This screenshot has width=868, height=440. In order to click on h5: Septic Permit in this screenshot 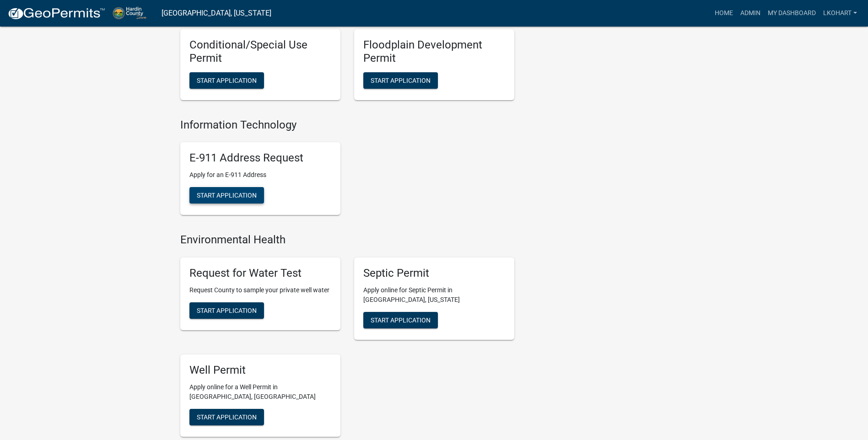, I will do `click(434, 273)`.